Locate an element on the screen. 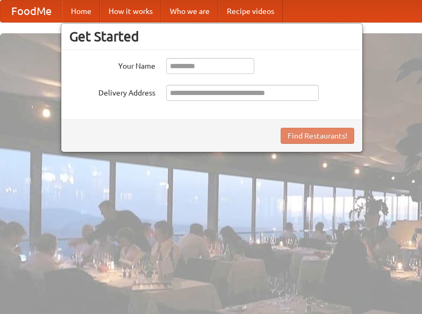 Image resolution: width=422 pixels, height=314 pixels. button: Find Restaurants! is located at coordinates (317, 136).